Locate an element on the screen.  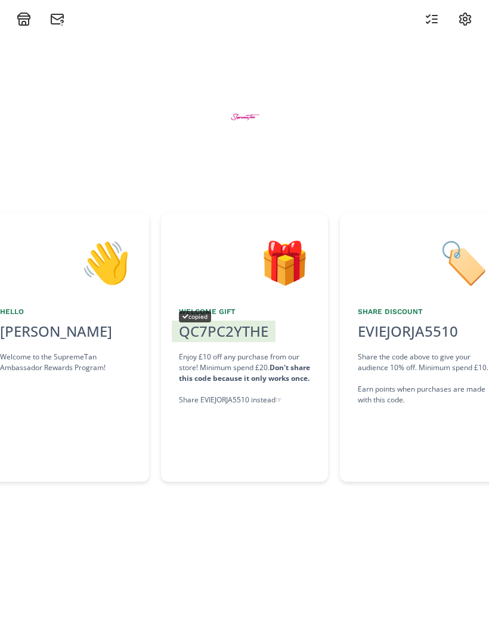
div: Enjoy £10 off any purchase from our store! Minimum spend £20. Share EVIEJORJA5510 instead ☞ is located at coordinates (245, 378).